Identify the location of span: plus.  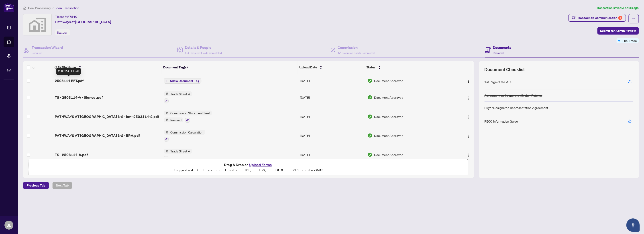
(167, 81).